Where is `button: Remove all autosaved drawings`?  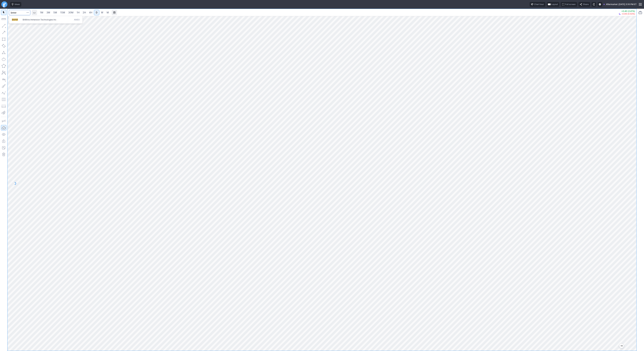 button: Remove all autosaved drawings is located at coordinates (4, 154).